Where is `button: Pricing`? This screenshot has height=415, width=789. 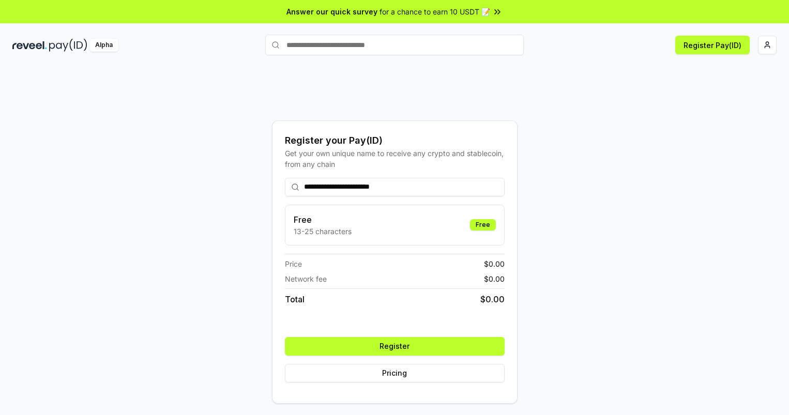 button: Pricing is located at coordinates (395, 373).